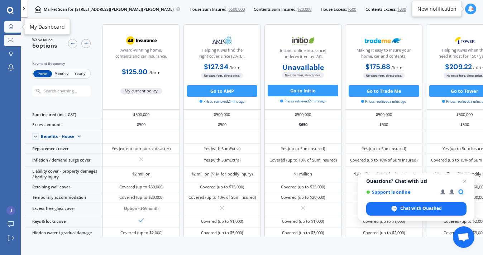  I want to click on img: Initio.webp, so click(303, 41).